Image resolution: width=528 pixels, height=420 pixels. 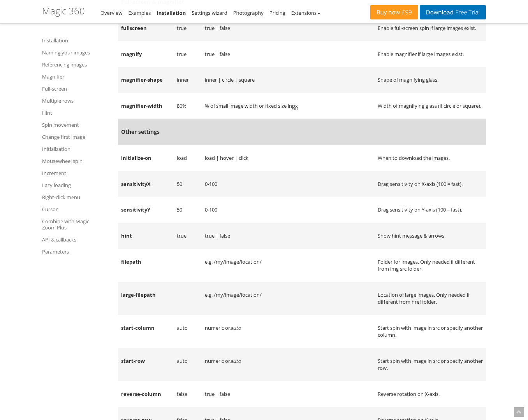 I want to click on a: Referencing images, so click(x=75, y=64).